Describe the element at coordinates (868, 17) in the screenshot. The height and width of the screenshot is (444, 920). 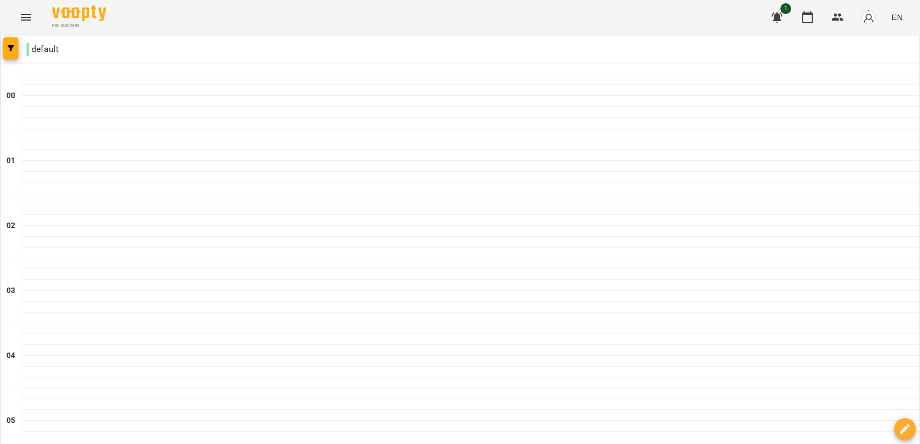
I see `img: avatar_s.png` at that location.